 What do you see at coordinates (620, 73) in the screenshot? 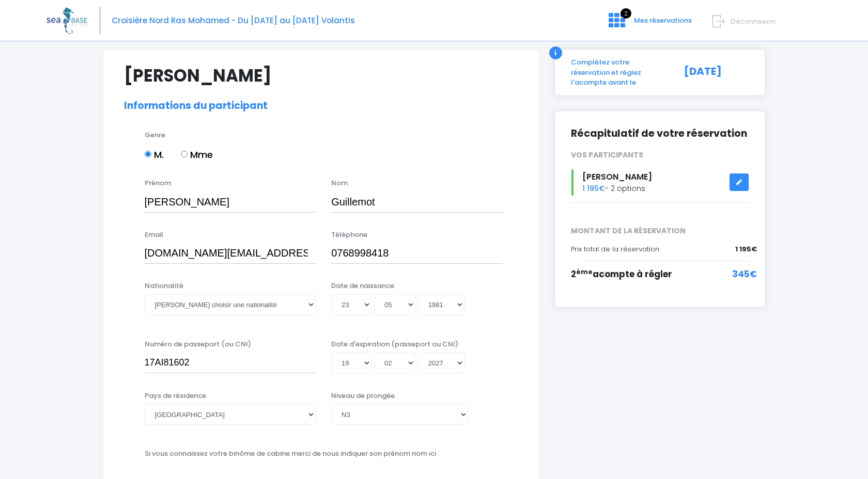
I see `div: Complétez votre réservation et réglez l'acompte avant le` at bounding box center [620, 73].